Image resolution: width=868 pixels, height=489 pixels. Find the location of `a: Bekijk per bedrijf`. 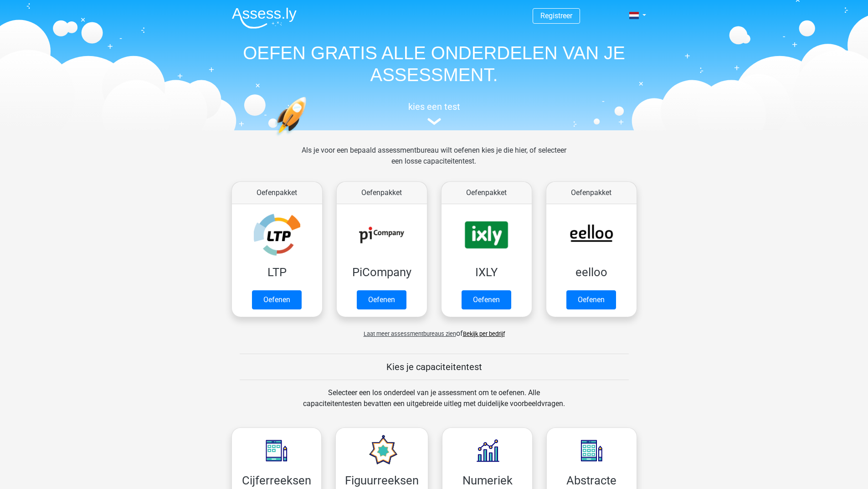

a: Bekijk per bedrijf is located at coordinates (484, 334).